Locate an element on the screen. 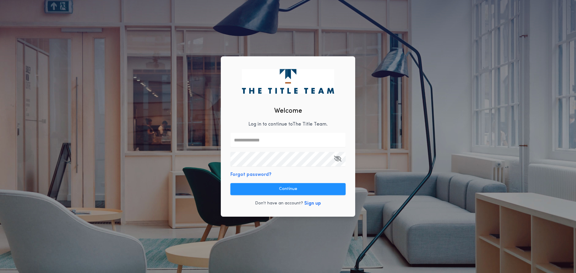 Image resolution: width=576 pixels, height=273 pixels. p: Log in to continue to The Title Team . is located at coordinates (288, 125).